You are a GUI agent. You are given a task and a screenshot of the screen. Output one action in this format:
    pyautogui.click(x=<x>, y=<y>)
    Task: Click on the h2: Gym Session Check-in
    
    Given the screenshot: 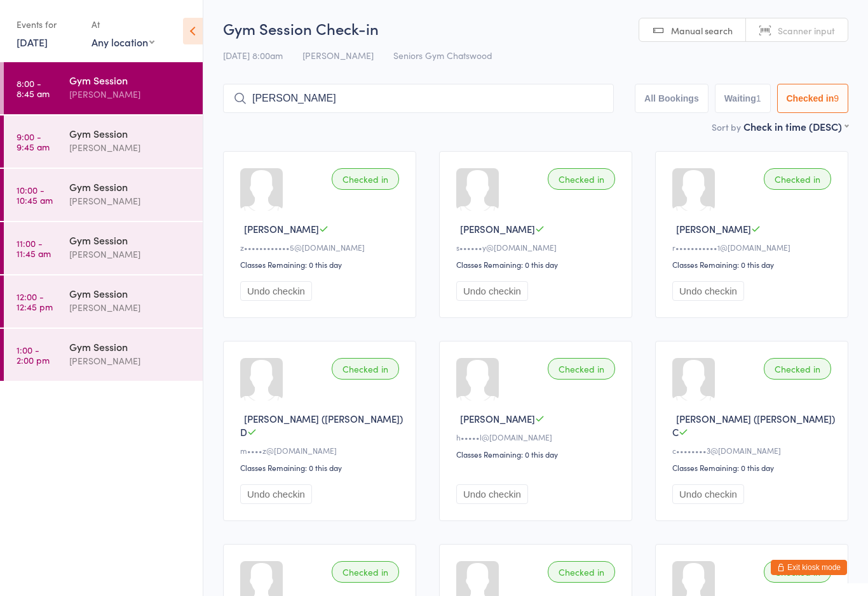 What is the action you would take?
    pyautogui.click(x=536, y=28)
    